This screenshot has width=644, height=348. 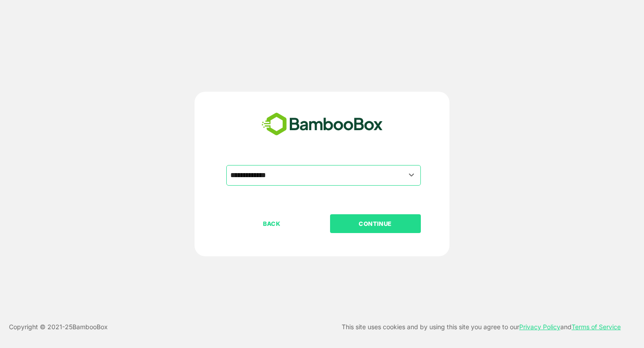 What do you see at coordinates (597, 327) in the screenshot?
I see `a: Terms of Service` at bounding box center [597, 327].